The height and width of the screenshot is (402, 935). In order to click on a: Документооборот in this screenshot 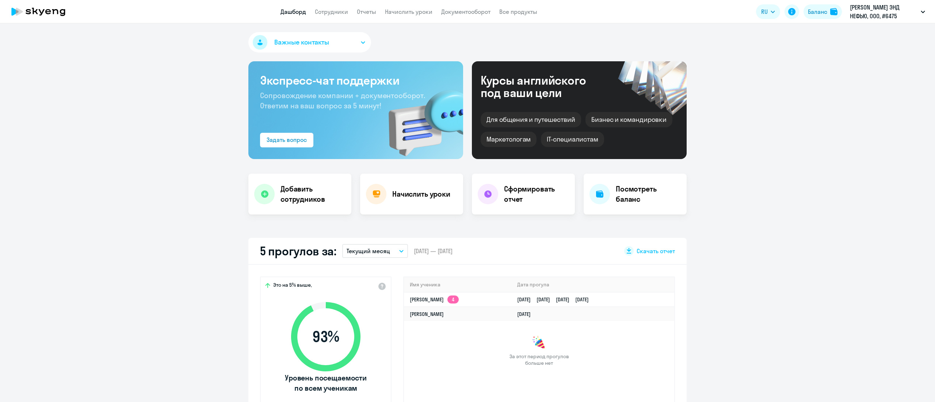, I will do `click(466, 12)`.